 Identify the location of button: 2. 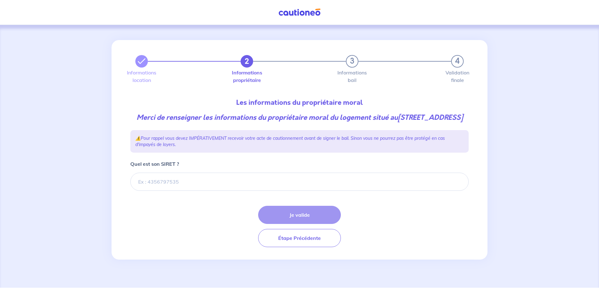
(247, 61).